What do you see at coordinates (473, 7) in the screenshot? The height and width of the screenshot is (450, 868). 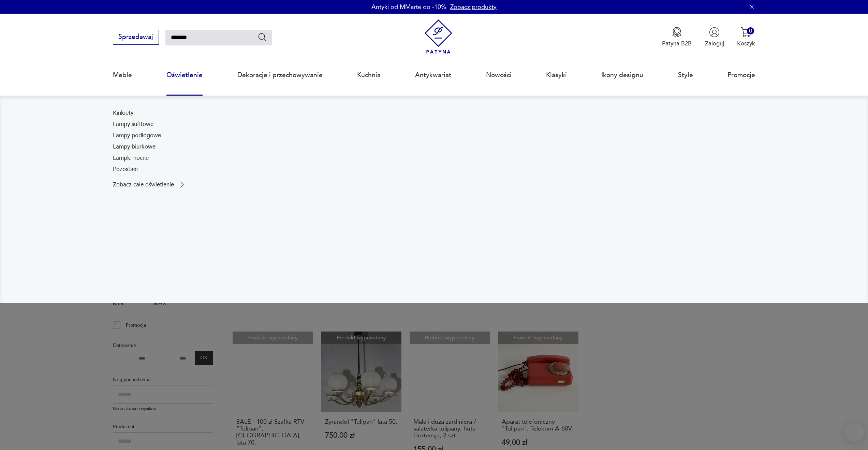 I see `a: Zobacz produkty` at bounding box center [473, 7].